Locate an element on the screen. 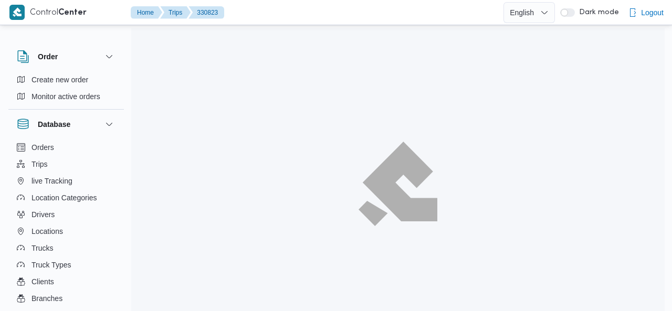 The width and height of the screenshot is (672, 311). button: 330823 is located at coordinates (206, 13).